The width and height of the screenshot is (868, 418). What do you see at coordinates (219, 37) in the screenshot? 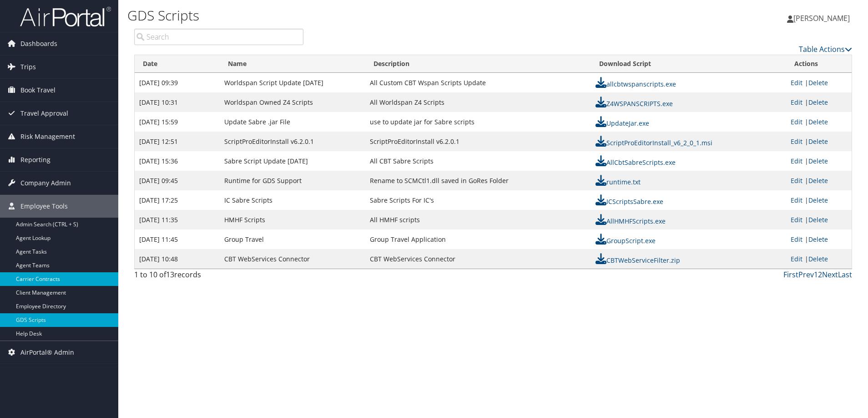
I see `input: Search` at bounding box center [219, 37].